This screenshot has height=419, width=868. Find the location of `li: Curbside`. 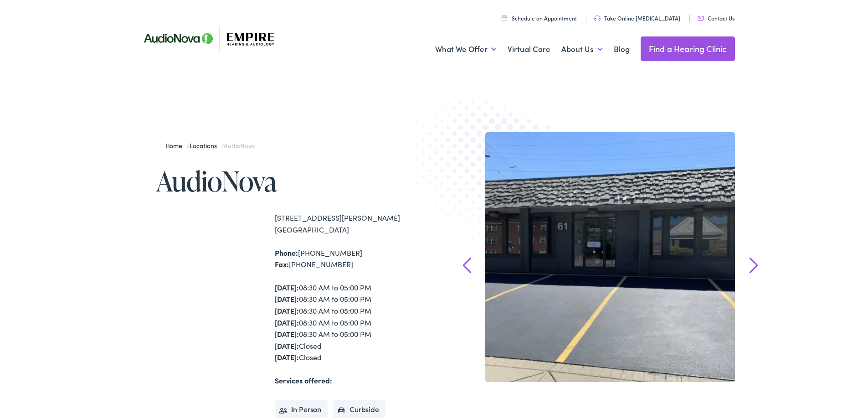

li: Curbside is located at coordinates (359, 409).